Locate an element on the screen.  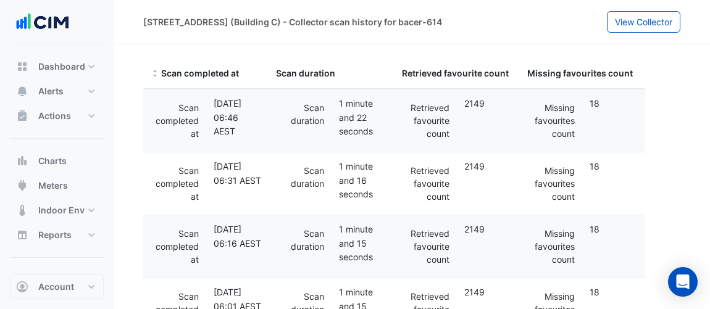
app-icon: Actions is located at coordinates (22, 116).